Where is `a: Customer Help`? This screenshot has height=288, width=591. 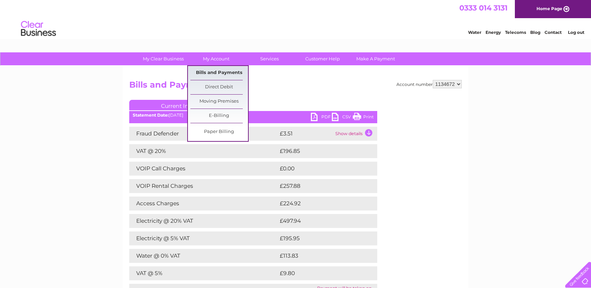
a: Customer Help is located at coordinates (322, 59).